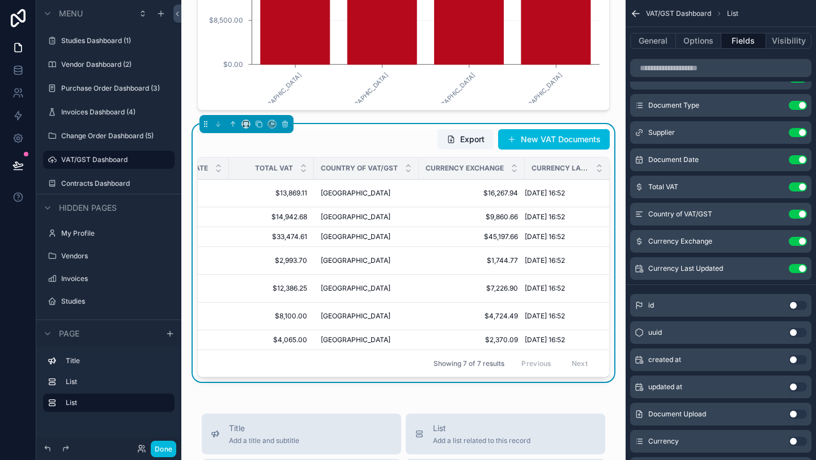 This screenshot has height=460, width=816. I want to click on a: Vendors, so click(115, 256).